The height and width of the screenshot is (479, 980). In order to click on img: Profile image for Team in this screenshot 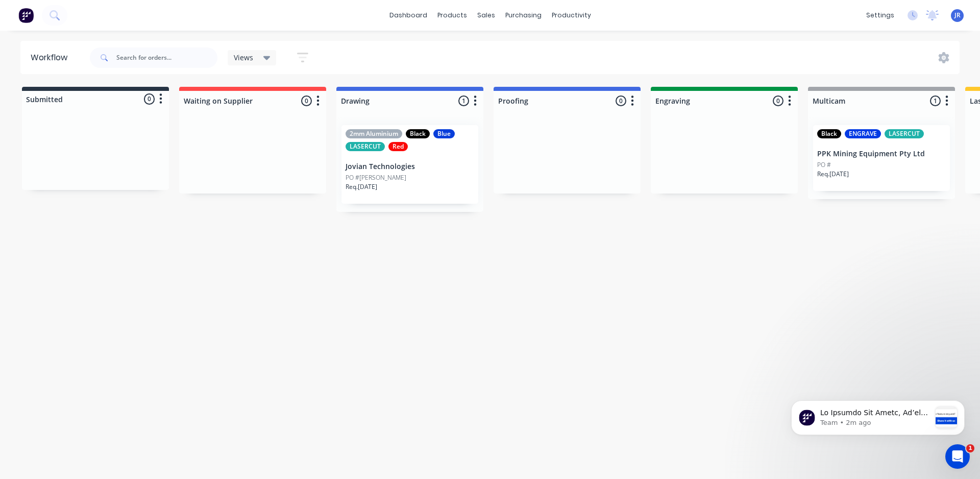, I will do `click(31, 38)`.